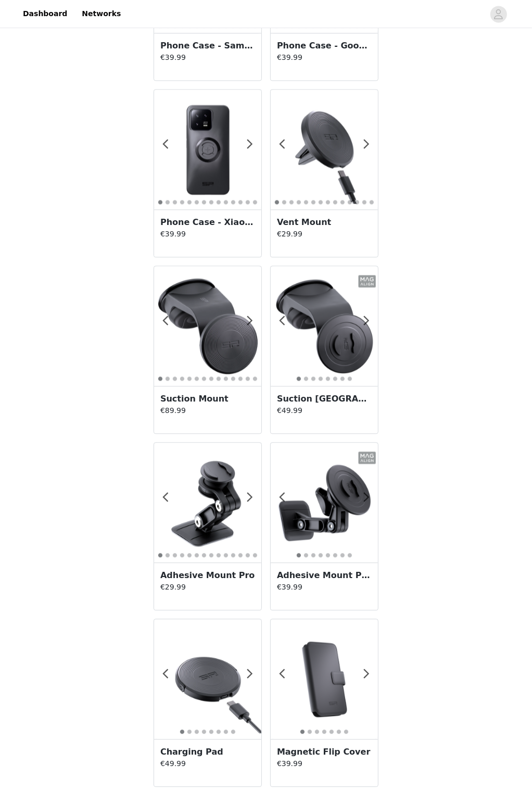 The image size is (532, 789). What do you see at coordinates (208, 575) in the screenshot?
I see `h3: Adhesive Mount Pro` at bounding box center [208, 575].